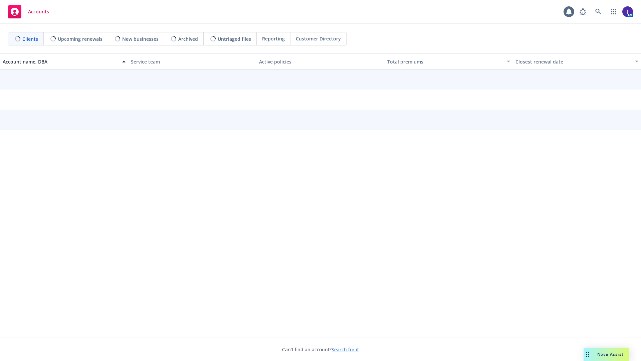  What do you see at coordinates (321, 61) in the screenshot?
I see `button: Active policies` at bounding box center [321, 61].